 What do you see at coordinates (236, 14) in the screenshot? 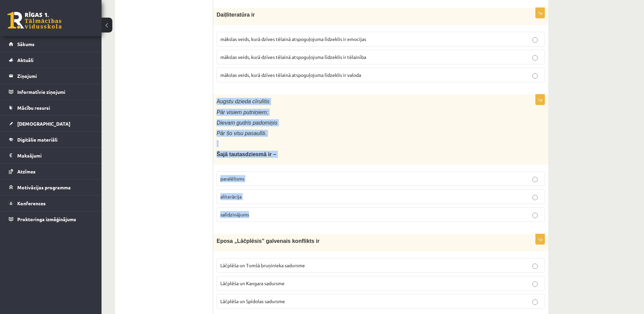
I see `span: Daiļliteratūra ir` at bounding box center [236, 14].